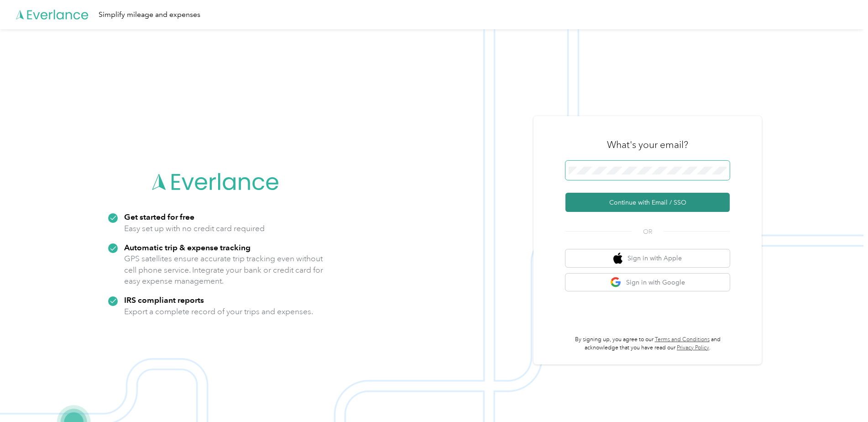 This screenshot has width=868, height=422. What do you see at coordinates (149, 14) in the screenshot?
I see `div: Simplify mileage and expenses` at bounding box center [149, 14].